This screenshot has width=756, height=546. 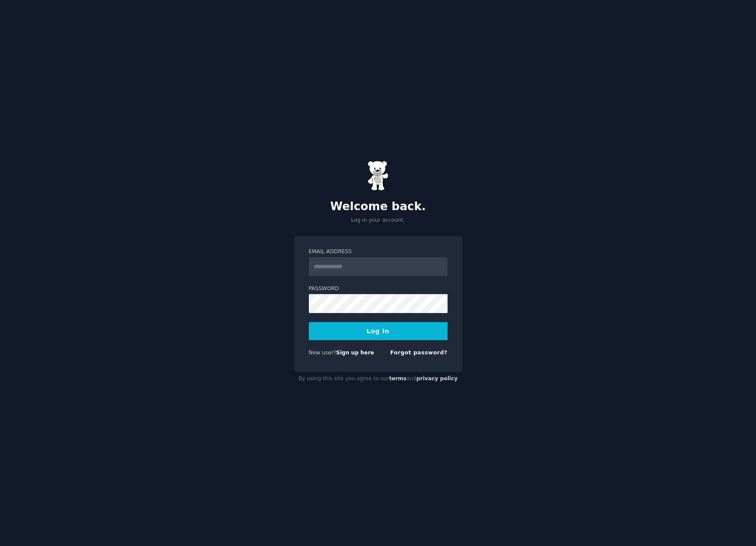 I want to click on a: privacy policy, so click(x=437, y=379).